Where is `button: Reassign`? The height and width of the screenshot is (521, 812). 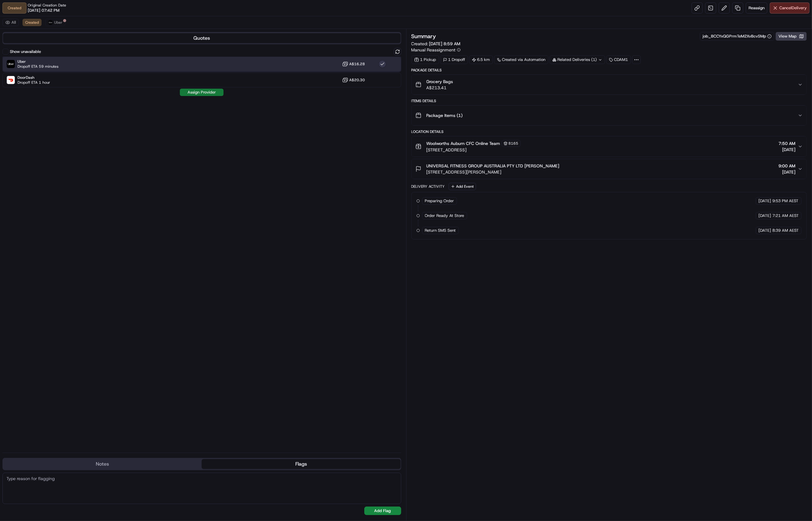
button: Reassign is located at coordinates (756, 8).